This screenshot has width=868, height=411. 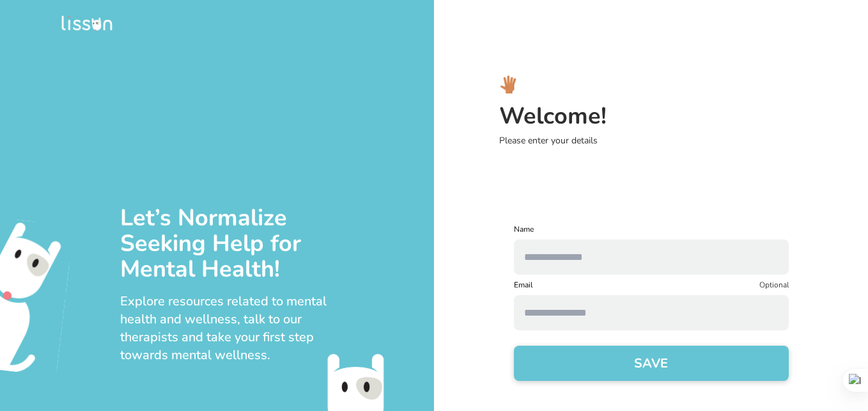 I want to click on label: Email, so click(x=524, y=284).